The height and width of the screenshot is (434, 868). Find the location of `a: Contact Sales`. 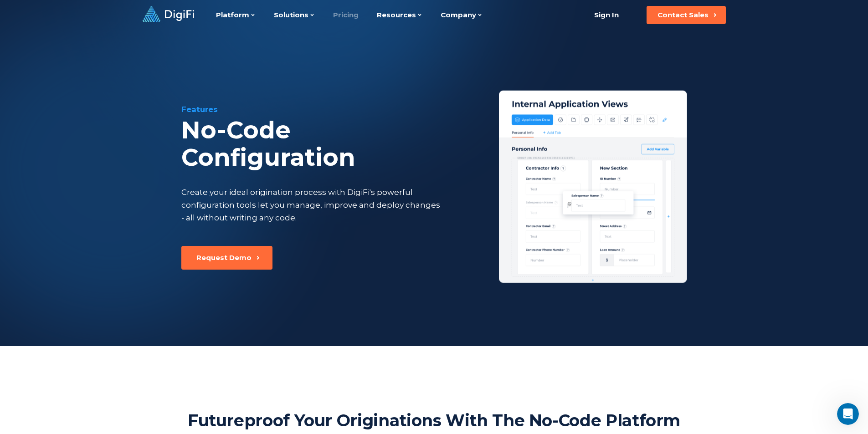

a: Contact Sales is located at coordinates (687, 15).